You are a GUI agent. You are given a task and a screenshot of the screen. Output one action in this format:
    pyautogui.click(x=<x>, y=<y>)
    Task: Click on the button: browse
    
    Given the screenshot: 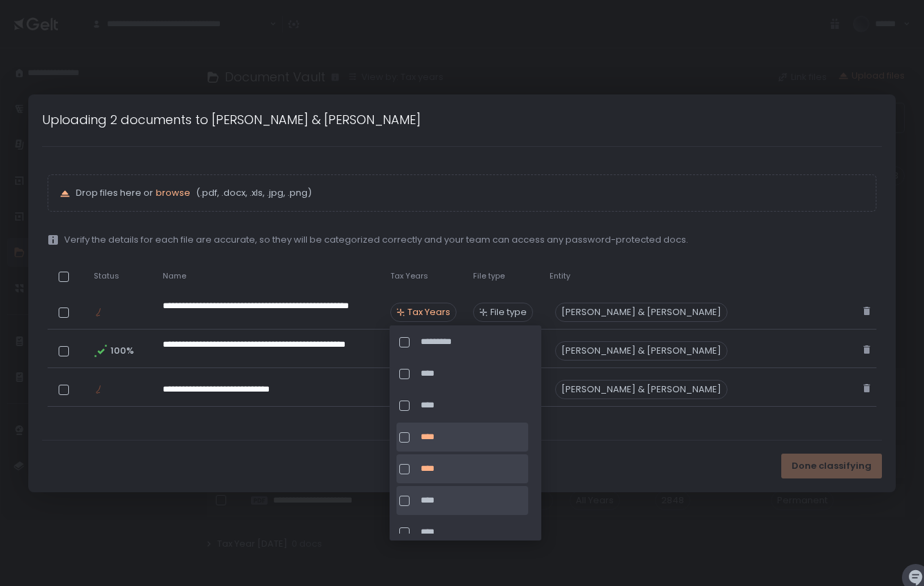 What is the action you would take?
    pyautogui.click(x=173, y=193)
    